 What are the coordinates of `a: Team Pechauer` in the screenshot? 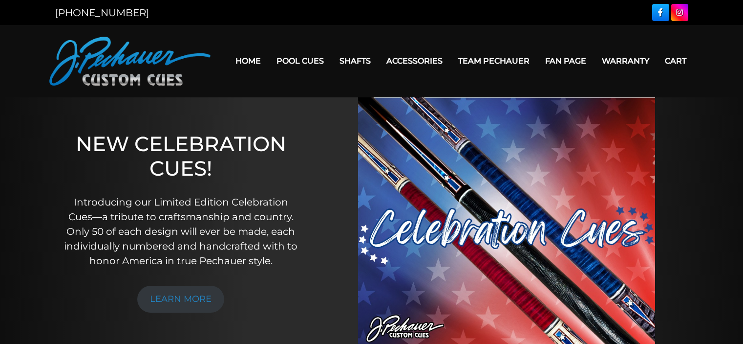 It's located at (494, 61).